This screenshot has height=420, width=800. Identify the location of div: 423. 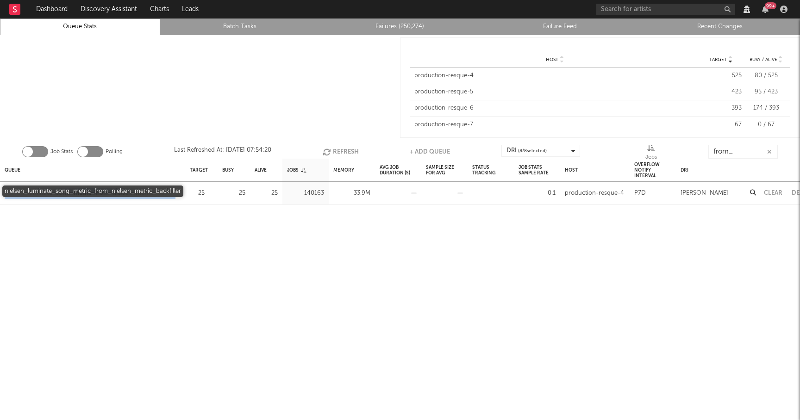
(720, 92).